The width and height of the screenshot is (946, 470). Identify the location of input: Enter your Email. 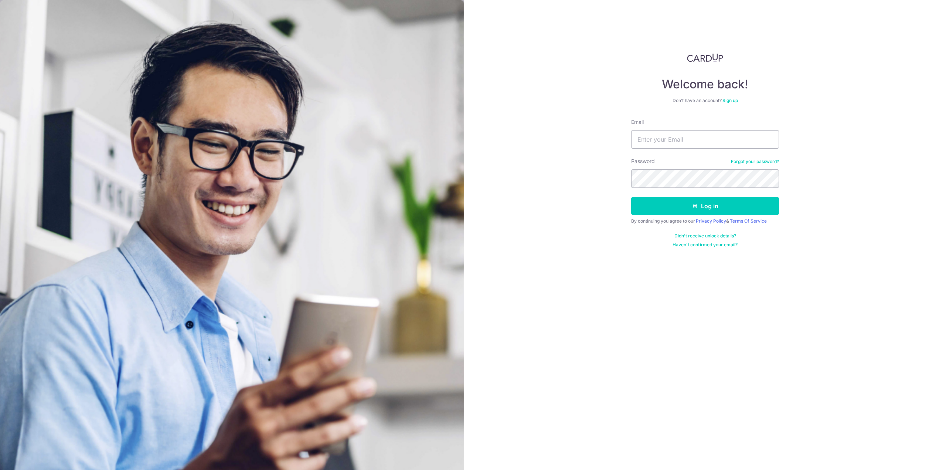
(705, 139).